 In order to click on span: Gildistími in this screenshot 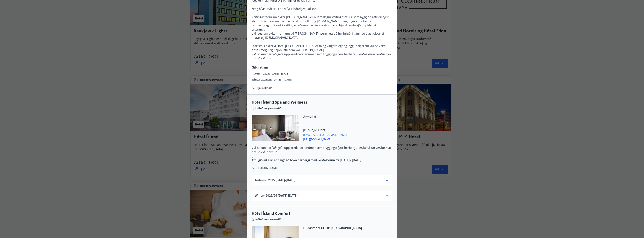, I will do `click(260, 67)`.